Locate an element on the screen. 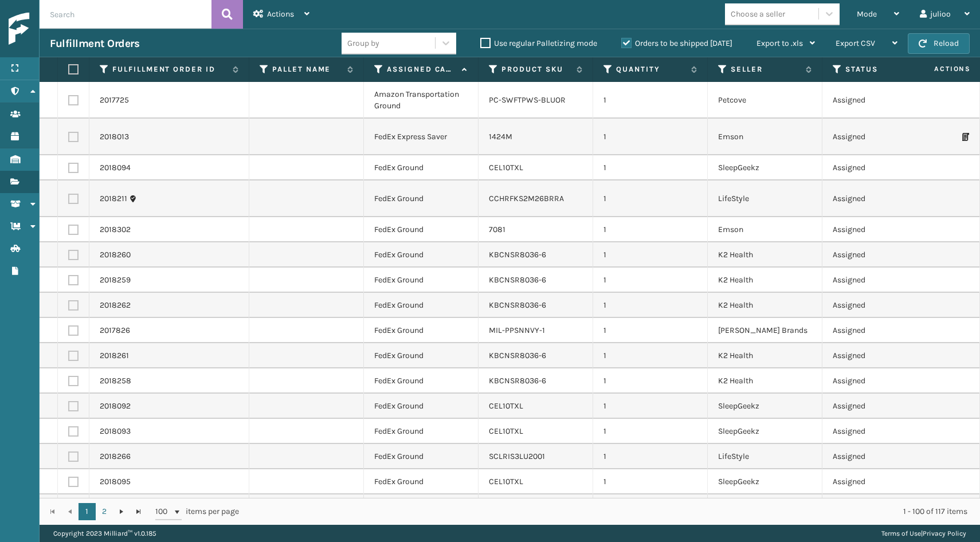  a: 2018261 is located at coordinates (114, 356).